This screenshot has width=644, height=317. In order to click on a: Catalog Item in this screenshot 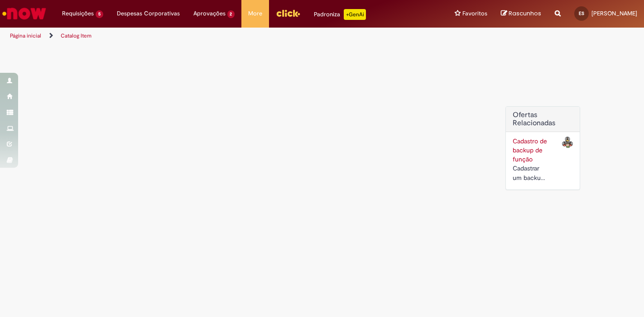, I will do `click(76, 36)`.